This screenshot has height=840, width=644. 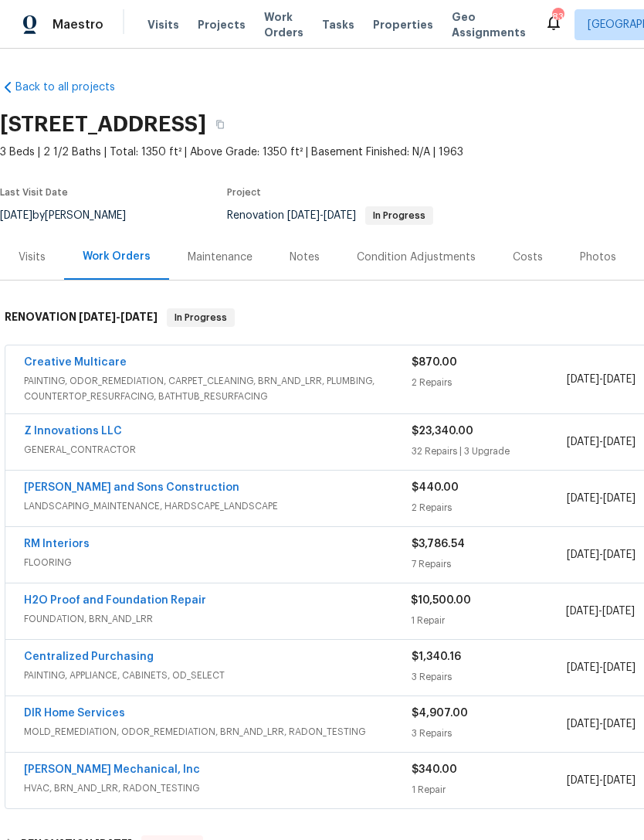 What do you see at coordinates (75, 363) in the screenshot?
I see `a: Creative Multicare` at bounding box center [75, 363].